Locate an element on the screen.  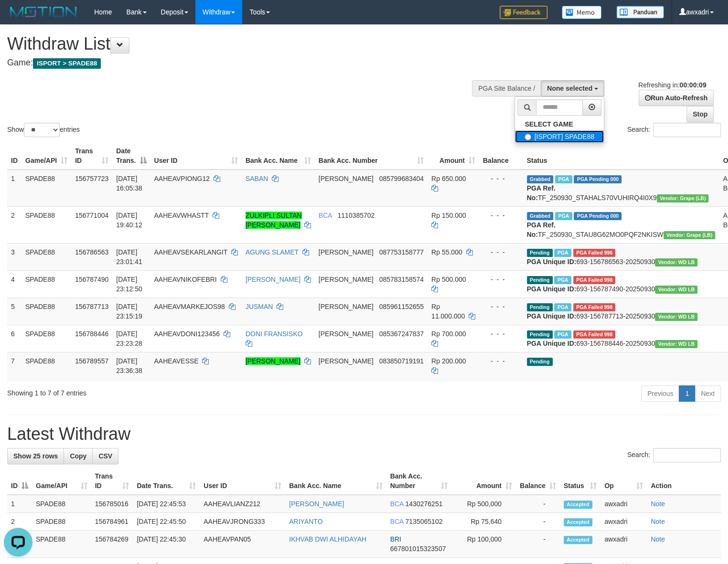
input: Search: is located at coordinates (687, 455).